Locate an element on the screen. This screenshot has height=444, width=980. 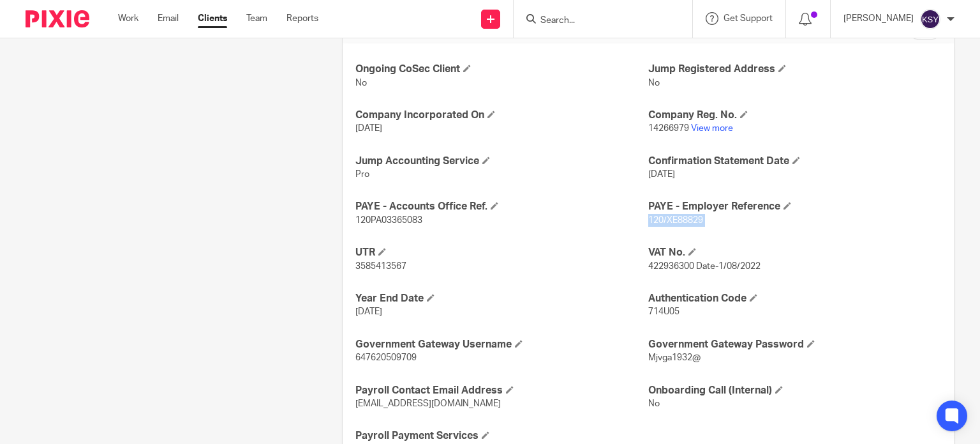
h4: Jump Registered Address is located at coordinates (794, 69).